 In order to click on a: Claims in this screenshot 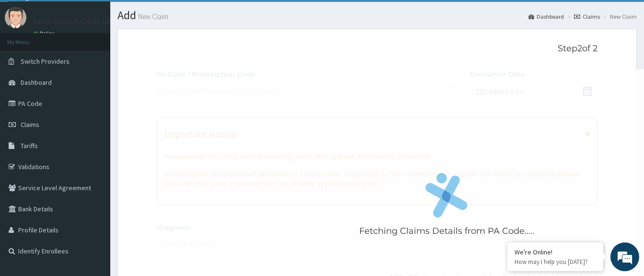, I will do `click(586, 16)`.